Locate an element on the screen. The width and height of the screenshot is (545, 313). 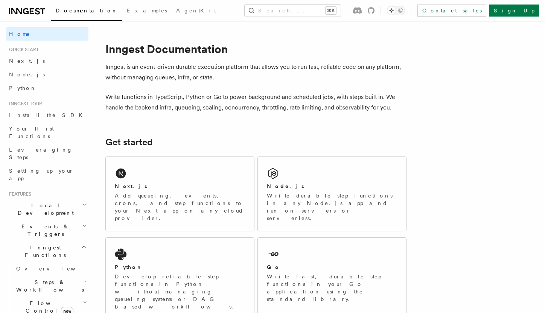
button: Toggle dark mode is located at coordinates (396, 11).